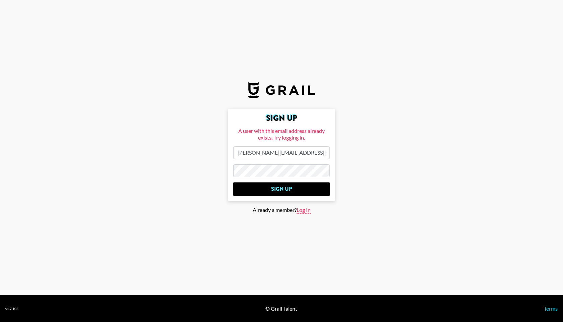 This screenshot has height=322, width=563. Describe the element at coordinates (282, 90) in the screenshot. I see `img: Grail Talent Logo` at that location.